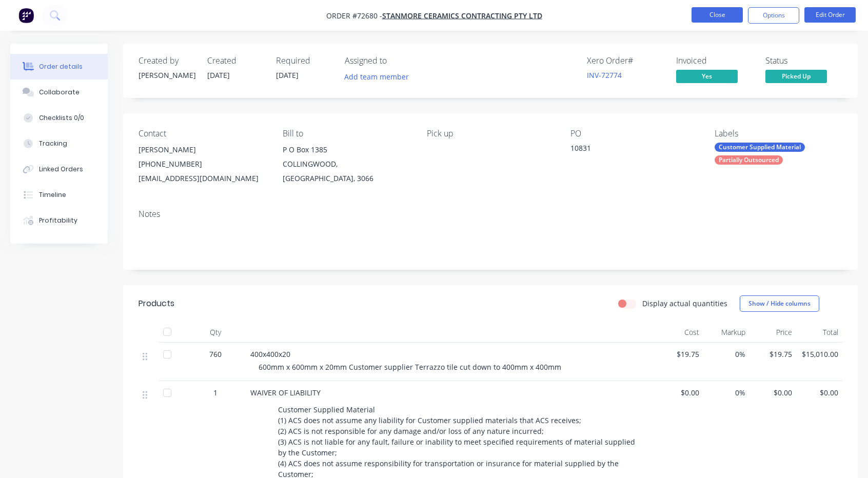 This screenshot has width=868, height=478. What do you see at coordinates (819, 332) in the screenshot?
I see `div: Total` at bounding box center [819, 332].